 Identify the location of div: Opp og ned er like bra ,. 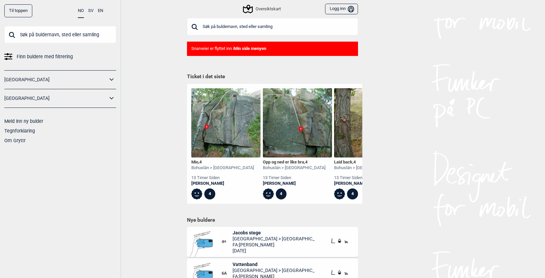
(294, 162).